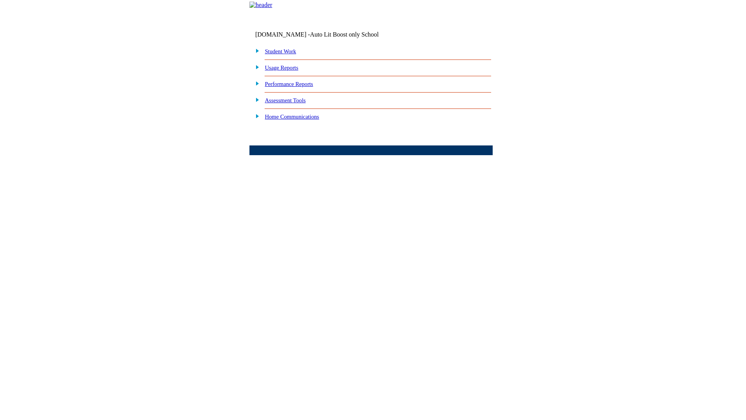 The width and height of the screenshot is (746, 420). What do you see at coordinates (289, 84) in the screenshot?
I see `a: Performance Reports` at bounding box center [289, 84].